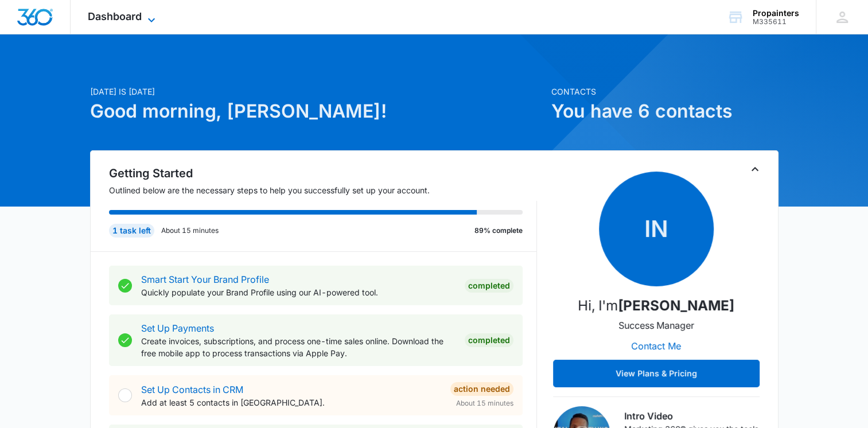 Image resolution: width=868 pixels, height=428 pixels. What do you see at coordinates (665, 91) in the screenshot?
I see `p: Contacts` at bounding box center [665, 91].